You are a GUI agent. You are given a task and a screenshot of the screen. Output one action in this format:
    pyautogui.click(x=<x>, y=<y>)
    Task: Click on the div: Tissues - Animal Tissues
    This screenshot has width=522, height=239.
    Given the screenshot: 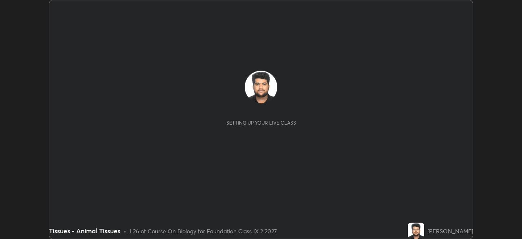 What is the action you would take?
    pyautogui.click(x=84, y=230)
    